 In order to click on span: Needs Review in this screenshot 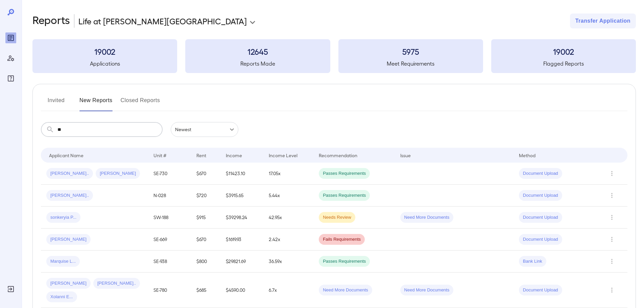, I will do `click(337, 217)`.